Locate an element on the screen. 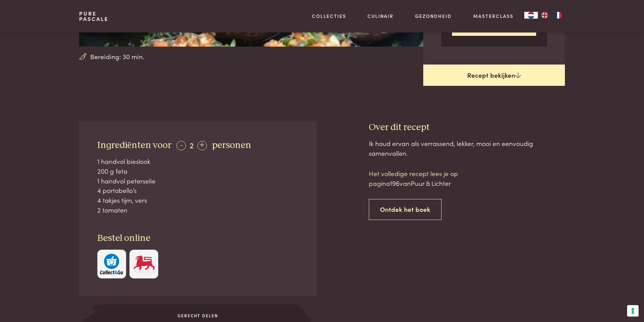 The height and width of the screenshot is (322, 644). a: Collecties is located at coordinates (329, 16).